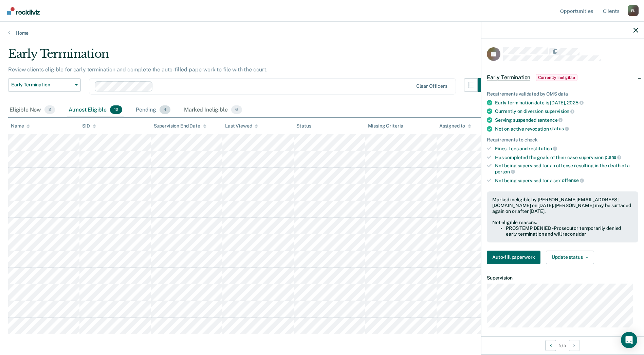 Image resolution: width=644 pixels, height=355 pixels. I want to click on div: F L, so click(633, 11).